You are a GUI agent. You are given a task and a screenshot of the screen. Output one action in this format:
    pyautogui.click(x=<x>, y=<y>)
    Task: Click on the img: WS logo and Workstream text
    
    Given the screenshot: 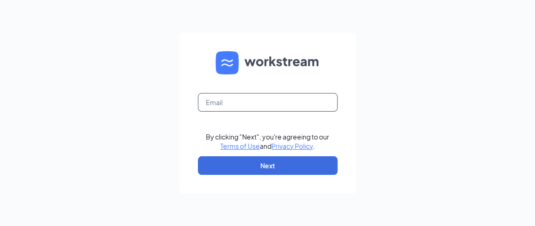 What is the action you would take?
    pyautogui.click(x=268, y=63)
    